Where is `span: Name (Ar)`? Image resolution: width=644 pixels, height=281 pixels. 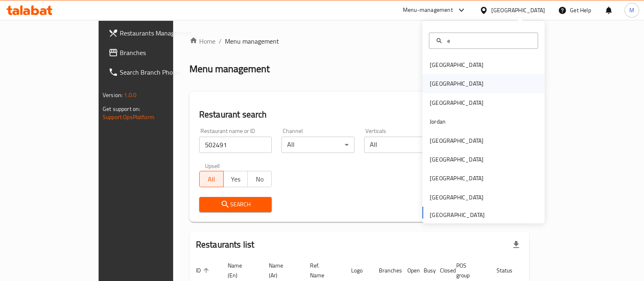 span: Name (Ar) is located at coordinates (281, 270).